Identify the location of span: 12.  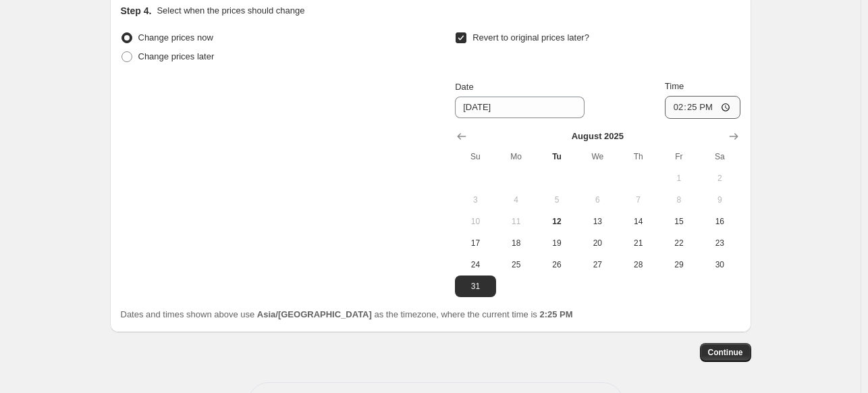
(557, 221).